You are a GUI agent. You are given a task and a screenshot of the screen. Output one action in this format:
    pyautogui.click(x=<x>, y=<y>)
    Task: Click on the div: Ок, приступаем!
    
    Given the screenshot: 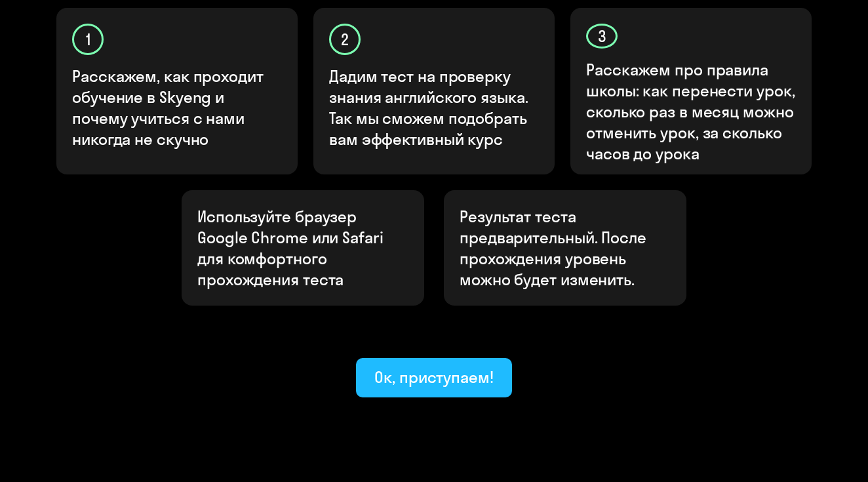 What is the action you would take?
    pyautogui.click(x=434, y=377)
    